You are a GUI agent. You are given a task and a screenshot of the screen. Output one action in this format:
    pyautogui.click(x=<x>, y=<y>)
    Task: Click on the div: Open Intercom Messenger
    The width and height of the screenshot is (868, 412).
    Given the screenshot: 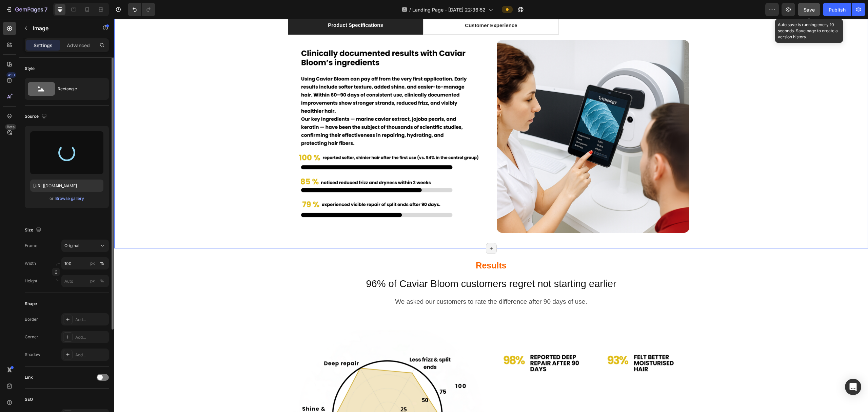 What is the action you would take?
    pyautogui.click(x=853, y=387)
    